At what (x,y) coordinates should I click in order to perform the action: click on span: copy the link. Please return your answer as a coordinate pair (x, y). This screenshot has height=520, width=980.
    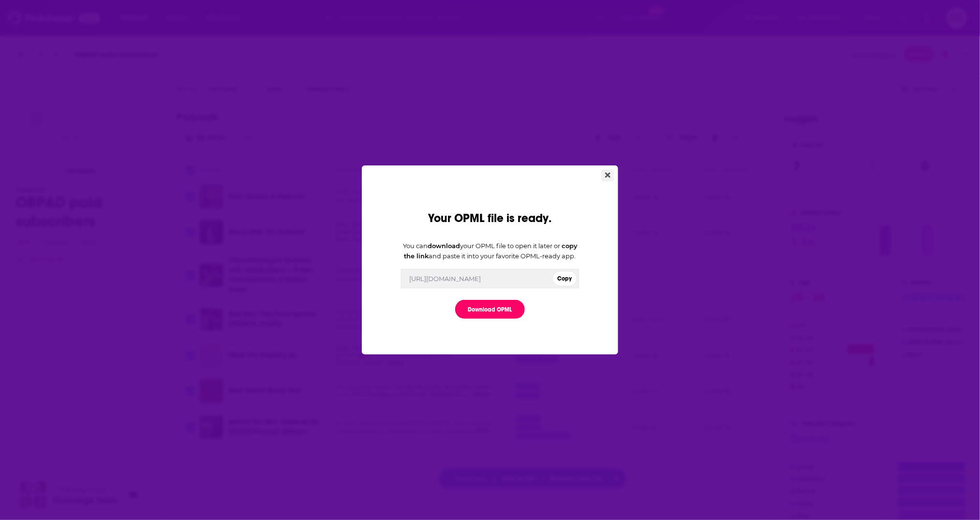
    Looking at the image, I should click on (491, 251).